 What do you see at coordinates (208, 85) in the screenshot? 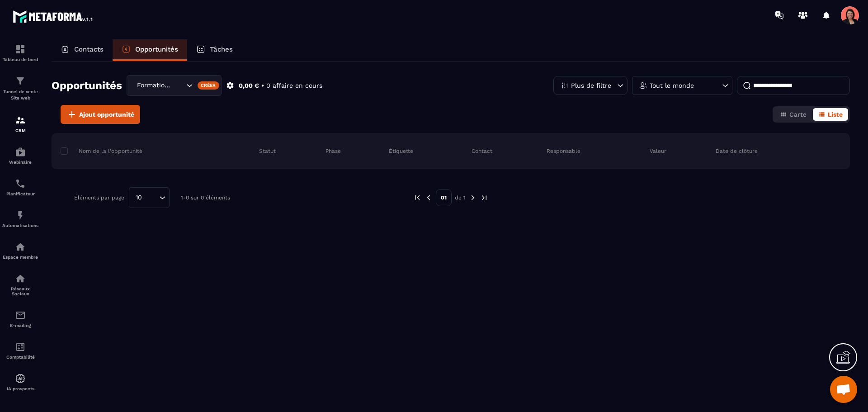
I see `div: Créer` at bounding box center [208, 85].